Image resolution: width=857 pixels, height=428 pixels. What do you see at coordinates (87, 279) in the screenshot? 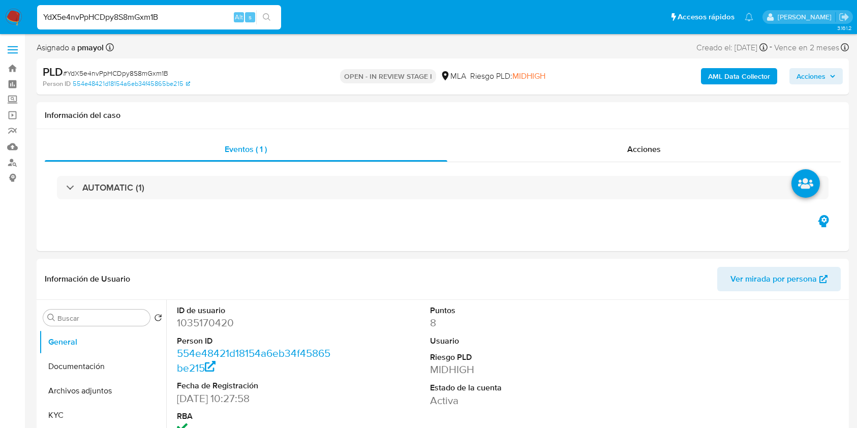
I see `h1: Información de Usuario` at bounding box center [87, 279].